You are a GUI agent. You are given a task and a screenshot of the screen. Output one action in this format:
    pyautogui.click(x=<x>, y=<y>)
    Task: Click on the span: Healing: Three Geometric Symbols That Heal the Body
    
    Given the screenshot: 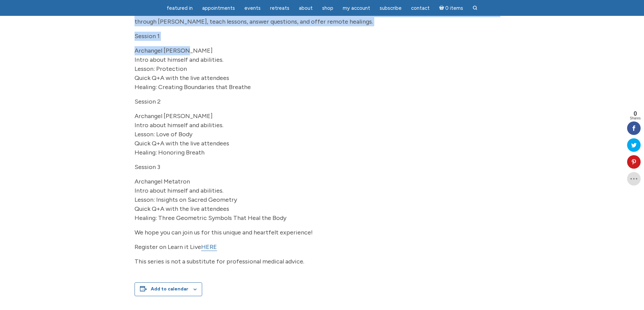 What is the action you would take?
    pyautogui.click(x=210, y=218)
    